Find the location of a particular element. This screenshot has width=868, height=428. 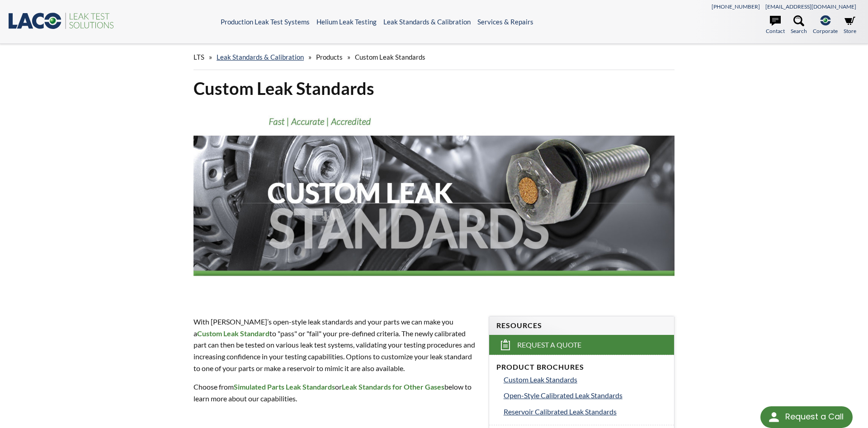

a: Search is located at coordinates (799, 25).